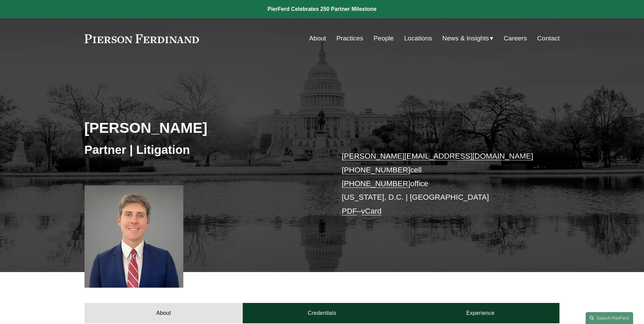  Describe the element at coordinates (349, 211) in the screenshot. I see `a: PDF` at that location.